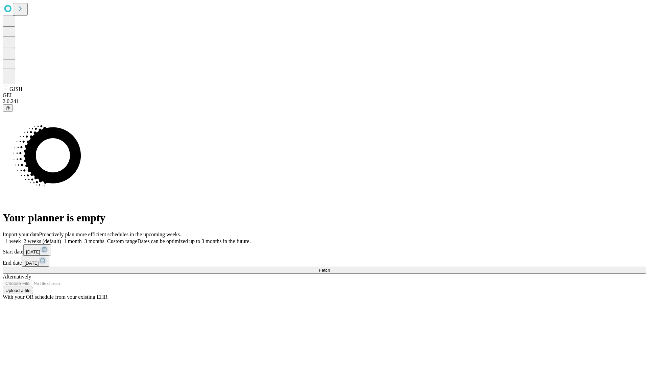 The height and width of the screenshot is (365, 649). I want to click on h1: Your planner is empty, so click(324, 218).